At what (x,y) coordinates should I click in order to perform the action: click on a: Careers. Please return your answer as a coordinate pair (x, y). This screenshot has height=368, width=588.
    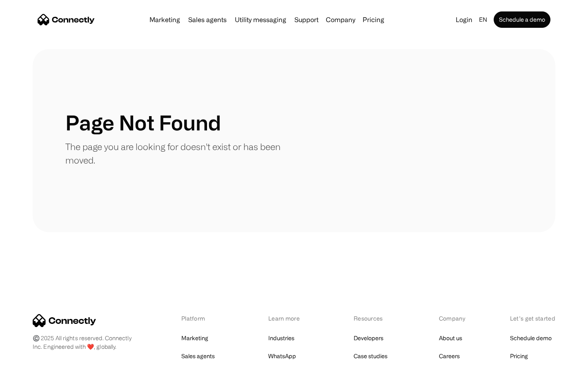
    Looking at the image, I should click on (449, 356).